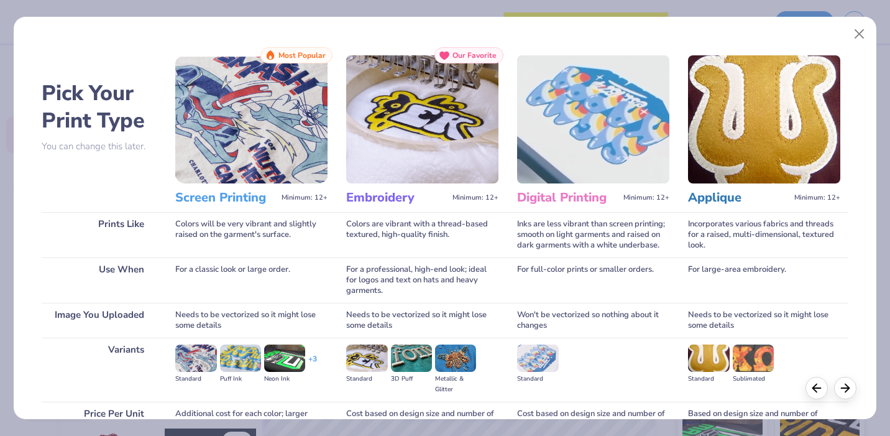  I want to click on div: Sublimated, so click(753, 379).